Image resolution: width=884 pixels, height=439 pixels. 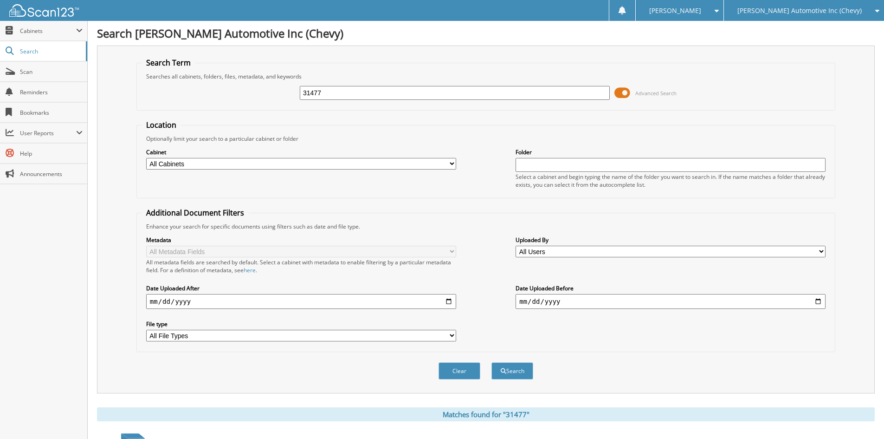 What do you see at coordinates (486, 76) in the screenshot?
I see `div: Searches all cabinets, folders, files, metadata, and keywords` at bounding box center [486, 76].